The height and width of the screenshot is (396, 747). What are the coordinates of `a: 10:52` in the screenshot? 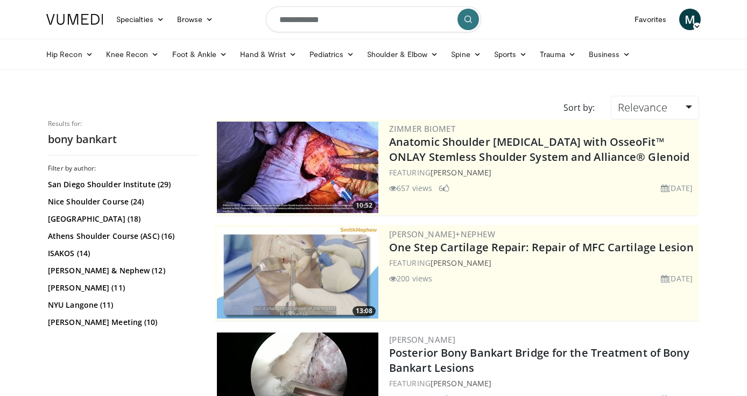 It's located at (298, 167).